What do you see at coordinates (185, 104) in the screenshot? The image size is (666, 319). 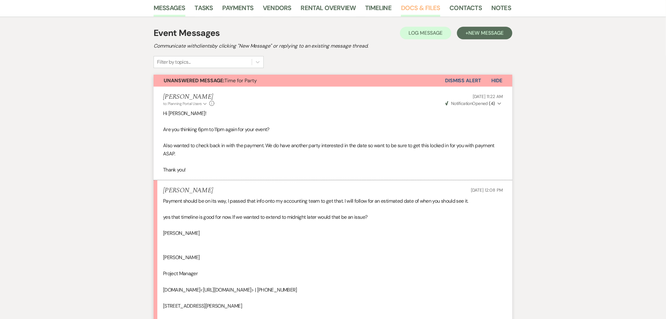 I see `button: to: Planning Portal Users` at bounding box center [185, 104].